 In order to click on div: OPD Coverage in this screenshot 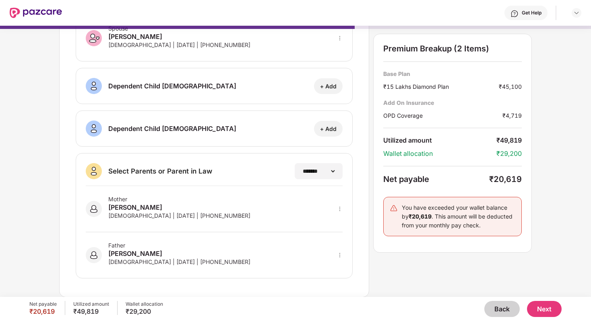, I will do `click(443, 115)`.